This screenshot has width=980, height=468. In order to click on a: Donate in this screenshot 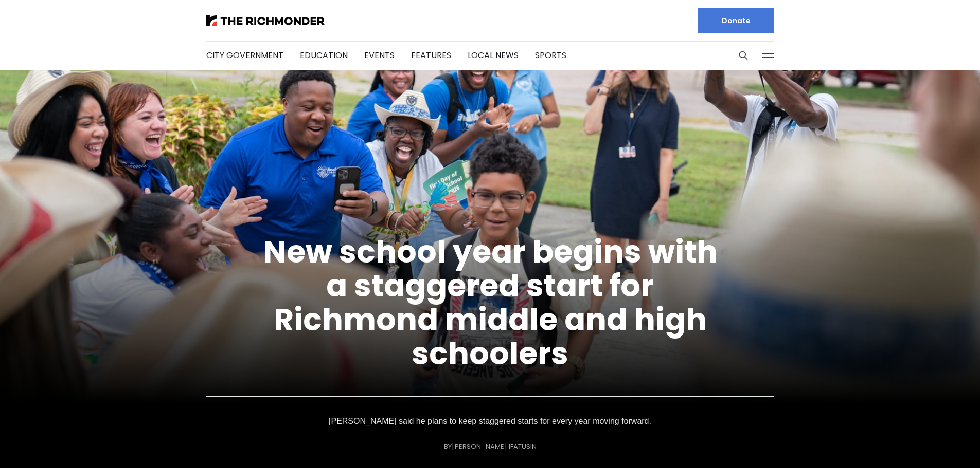, I will do `click(736, 20)`.